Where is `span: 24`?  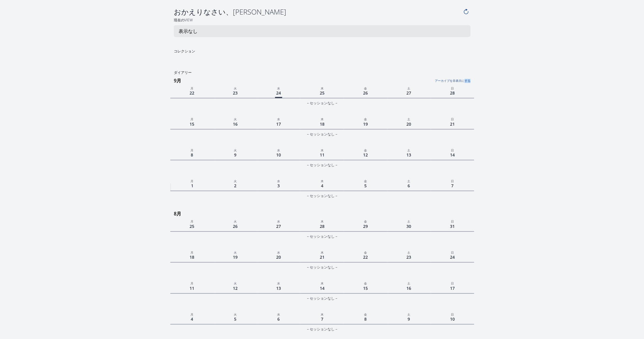 span: 24 is located at coordinates (452, 257).